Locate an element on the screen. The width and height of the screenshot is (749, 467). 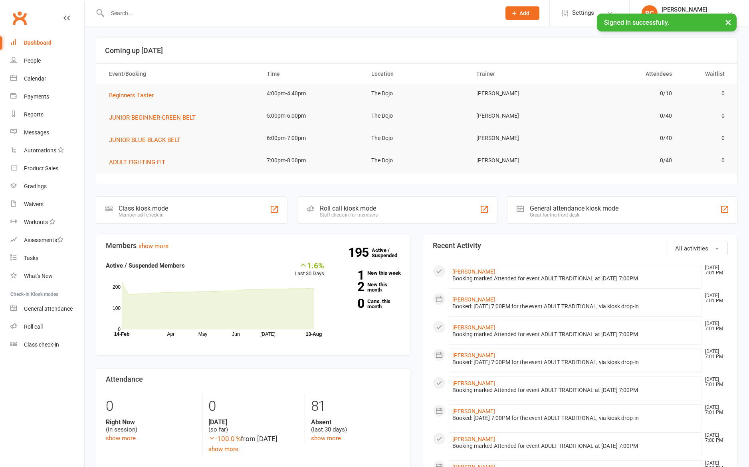
td: 4:00pm-4:40pm is located at coordinates (312, 93).